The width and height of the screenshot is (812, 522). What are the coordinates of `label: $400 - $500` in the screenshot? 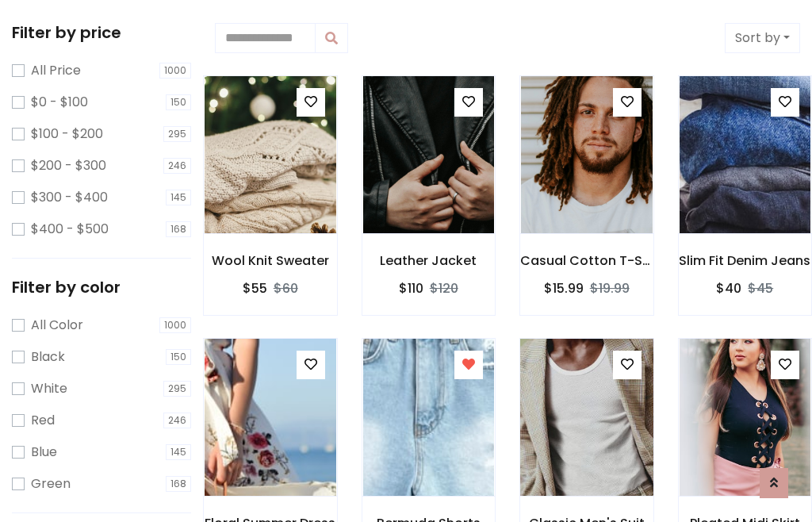 It's located at (70, 229).